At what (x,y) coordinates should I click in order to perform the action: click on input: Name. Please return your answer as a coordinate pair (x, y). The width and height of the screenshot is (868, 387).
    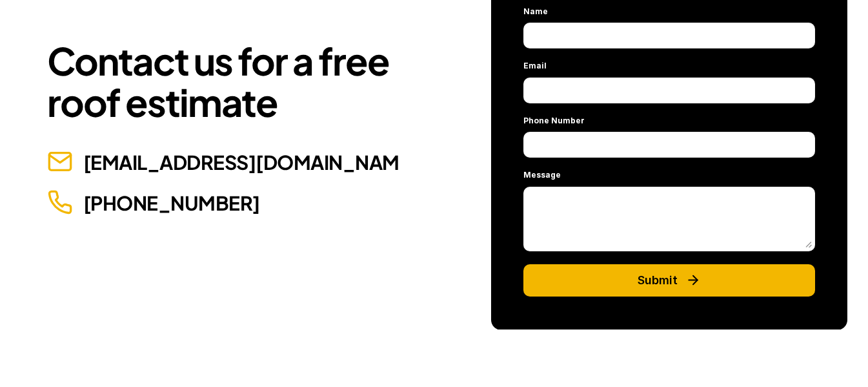
    Looking at the image, I should click on (669, 36).